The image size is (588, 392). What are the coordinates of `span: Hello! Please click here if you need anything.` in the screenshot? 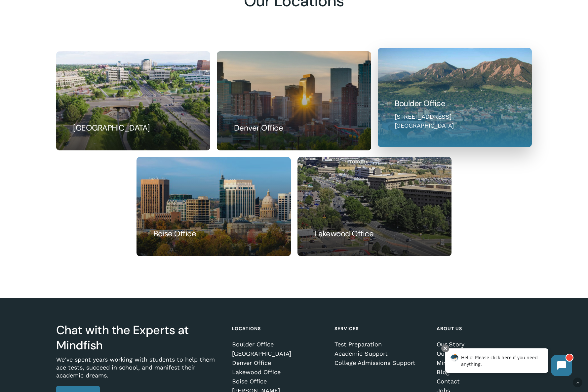 It's located at (61, 18).